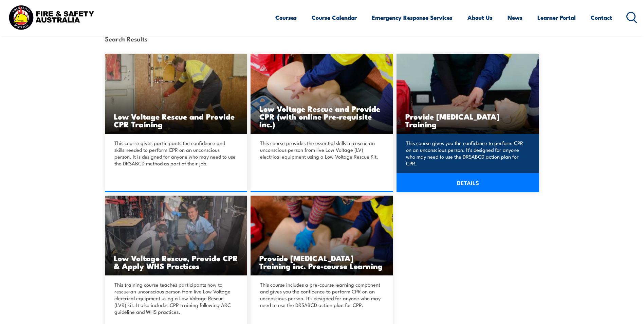 The width and height of the screenshot is (644, 324). Describe the element at coordinates (322, 116) in the screenshot. I see `h3: Low Voltage Rescue and Provide CPR (with online Pre-requisite inc.)` at that location.